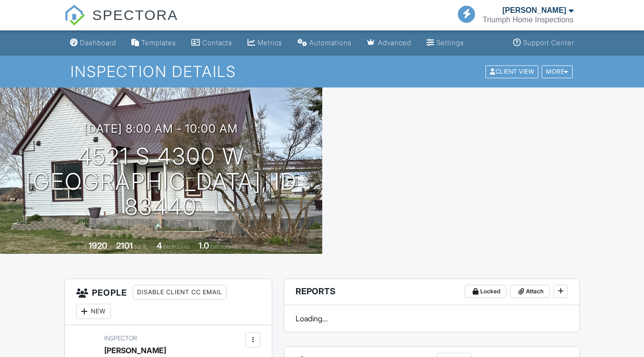  What do you see at coordinates (513, 71) in the screenshot?
I see `a: Client View` at bounding box center [513, 71].